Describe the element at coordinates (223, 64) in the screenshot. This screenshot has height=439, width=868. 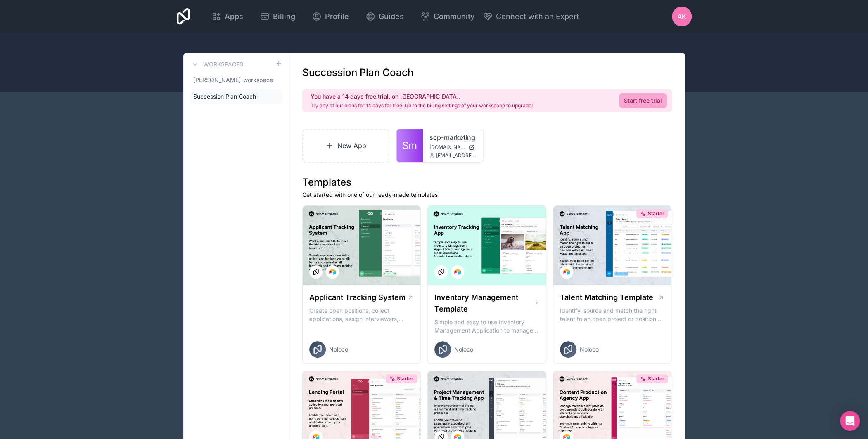
I see `h3: Workspaces` at that location.